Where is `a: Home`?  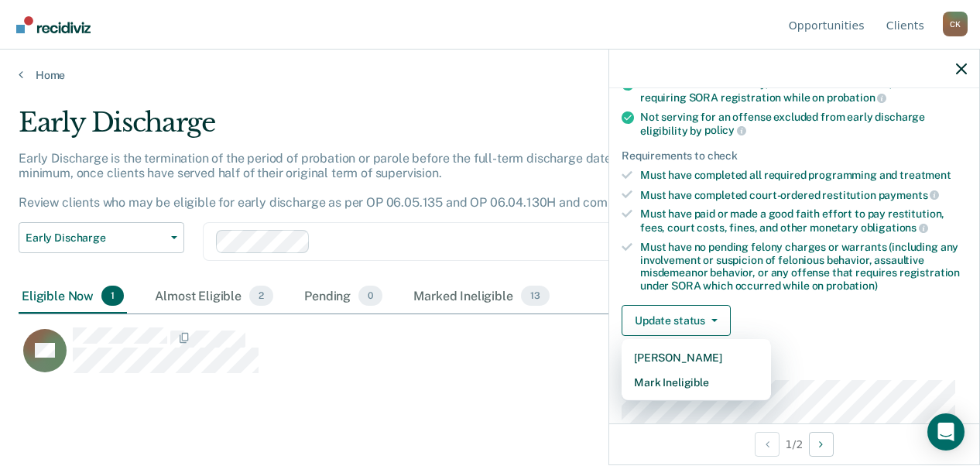
a: Home is located at coordinates (490, 75).